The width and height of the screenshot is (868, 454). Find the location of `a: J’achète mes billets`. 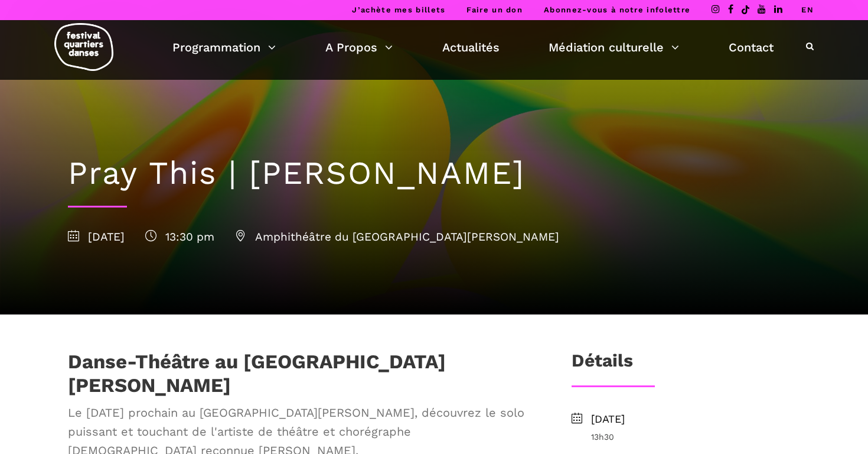

a: J’achète mes billets is located at coordinates (399, 9).